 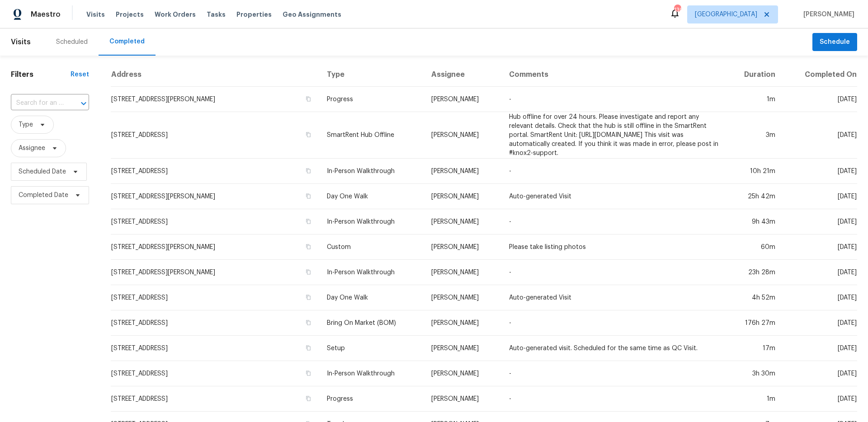 What do you see at coordinates (372, 75) in the screenshot?
I see `th: Type` at bounding box center [372, 75].